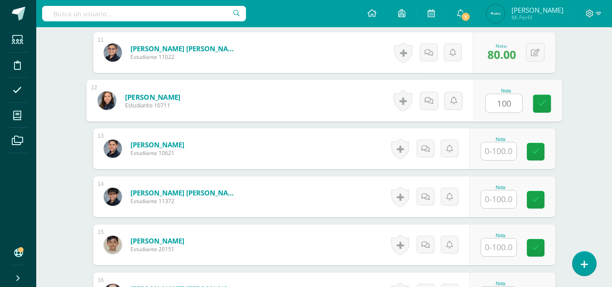 The width and height of the screenshot is (612, 287). Describe the element at coordinates (144, 14) in the screenshot. I see `input: Busca un usuario...` at that location.